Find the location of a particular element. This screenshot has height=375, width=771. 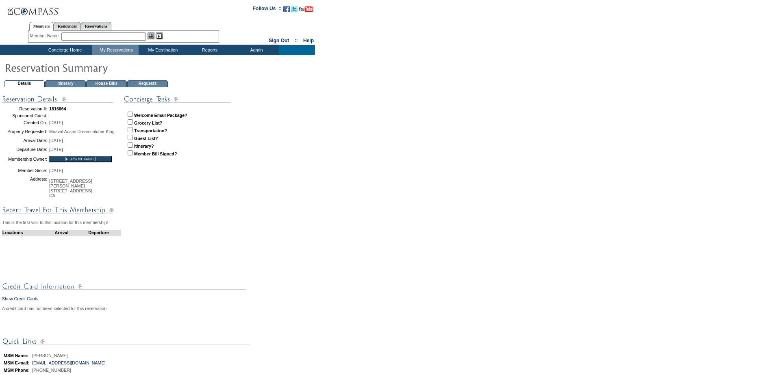

img: Subscribe to our YouTube Channel is located at coordinates (306, 9).